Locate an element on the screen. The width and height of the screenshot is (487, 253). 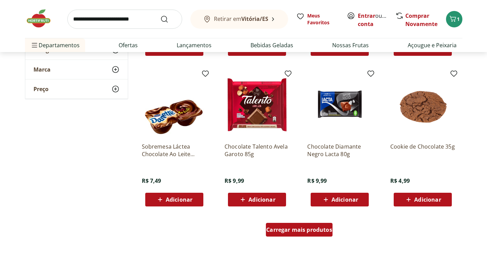
span: Departamentos is located at coordinates (55, 45).